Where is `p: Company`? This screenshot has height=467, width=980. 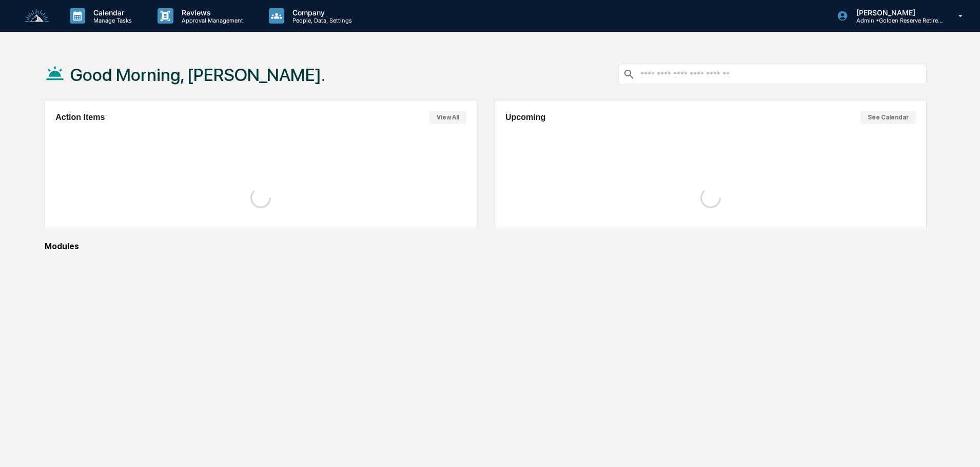
p: Company is located at coordinates (321, 12).